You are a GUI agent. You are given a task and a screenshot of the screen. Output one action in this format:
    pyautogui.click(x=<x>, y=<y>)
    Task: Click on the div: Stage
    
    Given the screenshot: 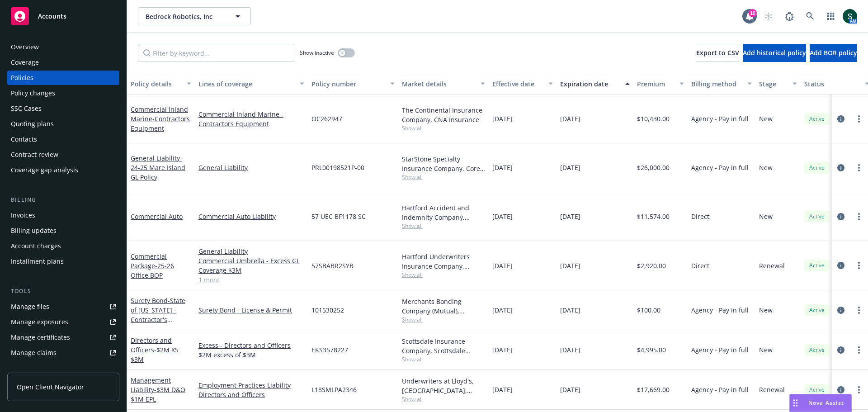 What is the action you would take?
    pyautogui.click(x=773, y=83)
    